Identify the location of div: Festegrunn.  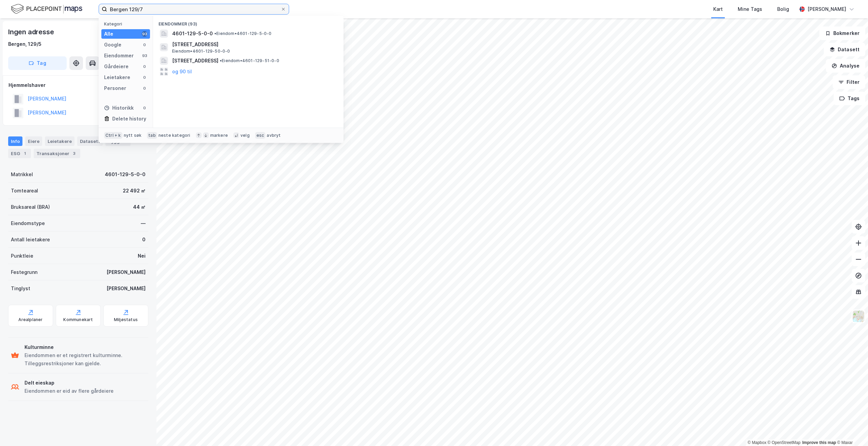
(24, 272).